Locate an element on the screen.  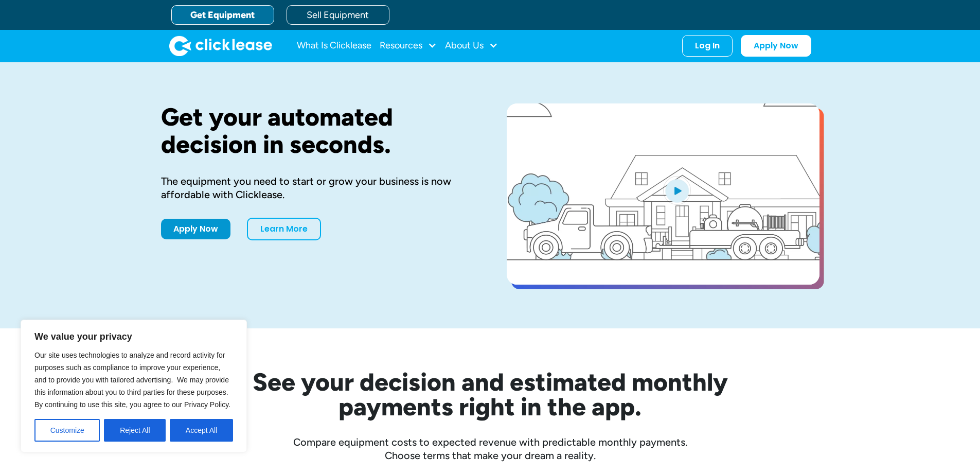
span: Our site uses technologies to analyze and record activity for purposes such as compliance to impr... is located at coordinates (132, 380).